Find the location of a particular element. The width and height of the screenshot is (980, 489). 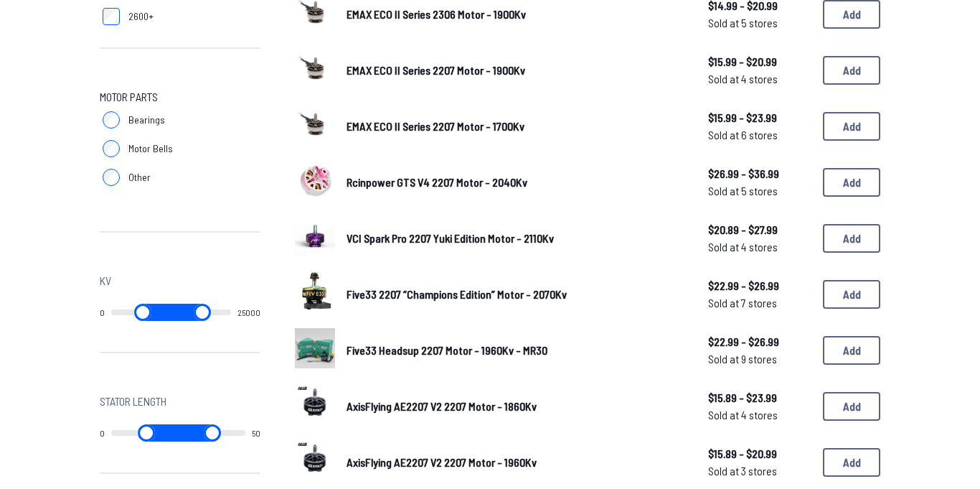

input: Other is located at coordinates (111, 177).